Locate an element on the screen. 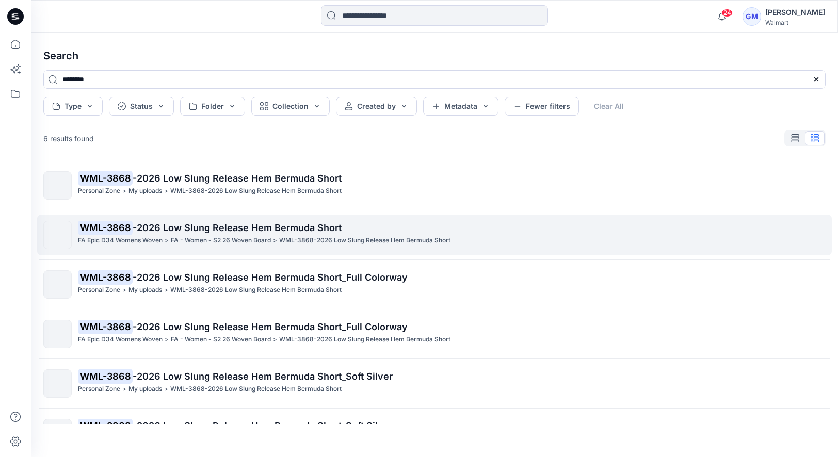  span: 24 is located at coordinates (727, 13).